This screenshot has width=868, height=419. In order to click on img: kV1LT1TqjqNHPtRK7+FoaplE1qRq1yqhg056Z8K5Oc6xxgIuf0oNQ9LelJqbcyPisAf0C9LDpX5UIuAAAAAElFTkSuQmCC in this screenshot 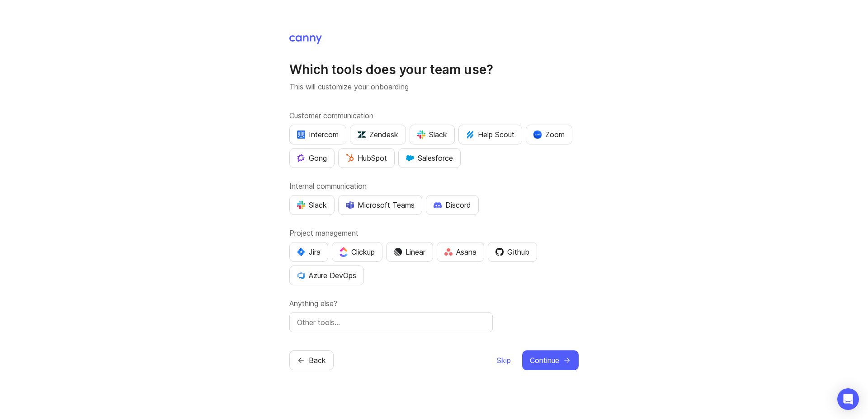, I will do `click(471, 135)`.